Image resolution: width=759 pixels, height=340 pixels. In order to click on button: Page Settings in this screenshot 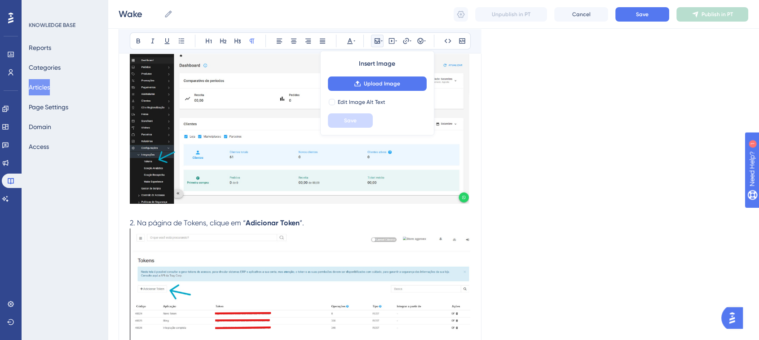, I will do `click(49, 107)`.